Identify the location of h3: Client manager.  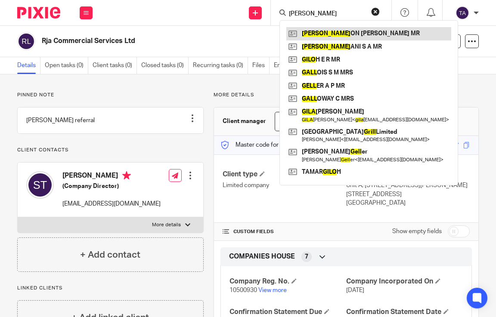
(244, 121).